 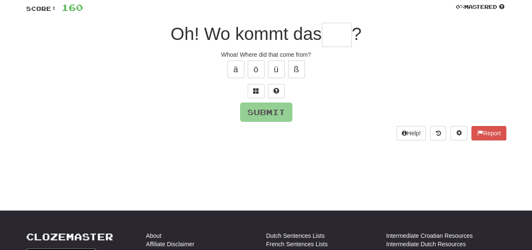 I want to click on span: Score:, so click(x=41, y=8).